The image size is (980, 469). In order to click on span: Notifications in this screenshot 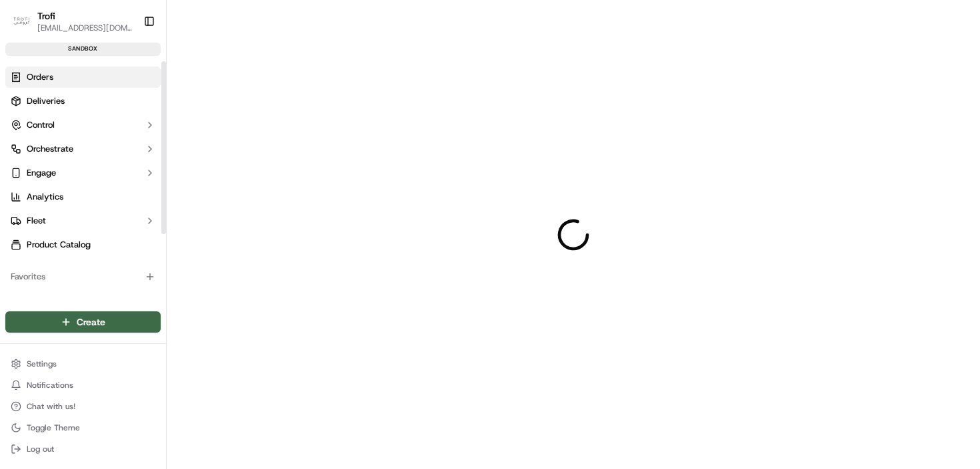, I will do `click(50, 386)`.